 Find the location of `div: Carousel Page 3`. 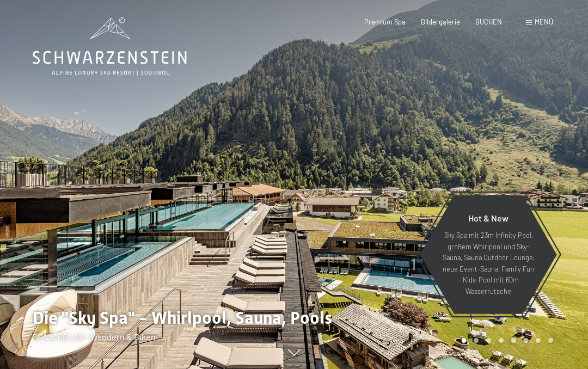

div: Carousel Page 3 is located at coordinates (488, 340).